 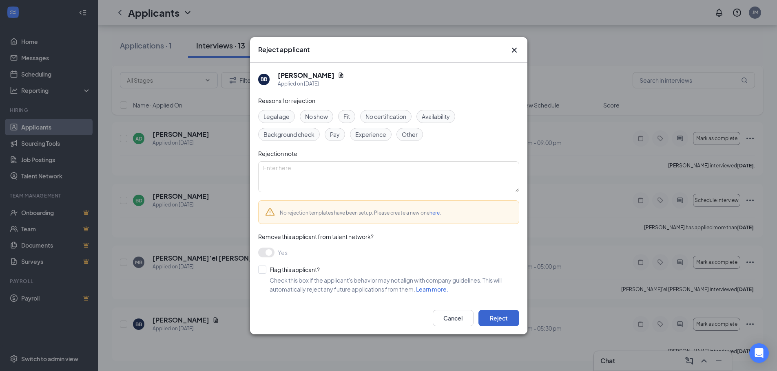 What do you see at coordinates (434, 213) in the screenshot?
I see `a: here` at bounding box center [434, 213].